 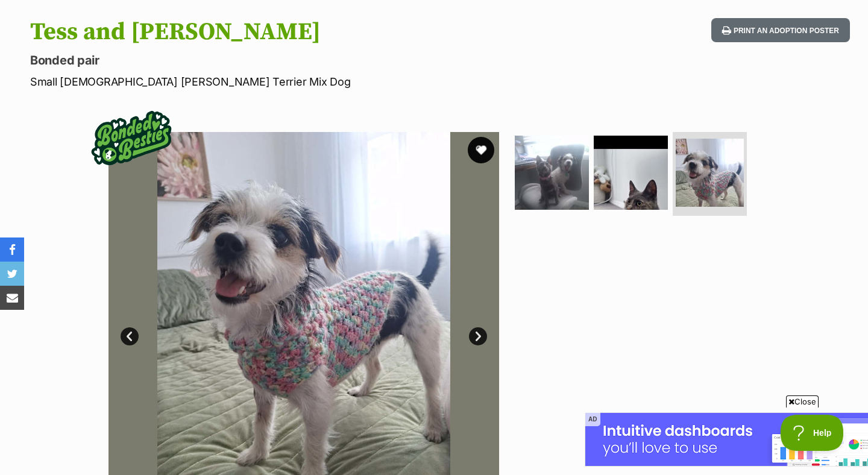 What do you see at coordinates (802, 402) in the screenshot?
I see `span: Close` at bounding box center [802, 402].